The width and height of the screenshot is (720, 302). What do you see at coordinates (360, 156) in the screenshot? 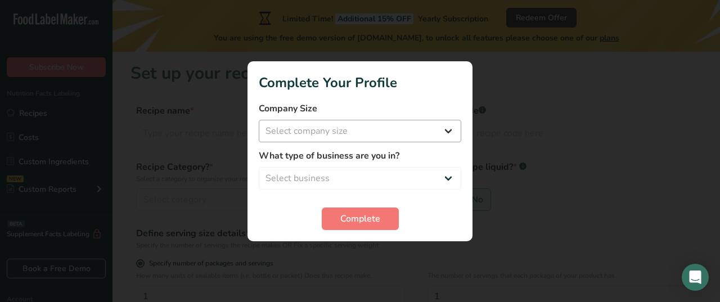
I see `label: What type of business are you in?` at bounding box center [360, 156].